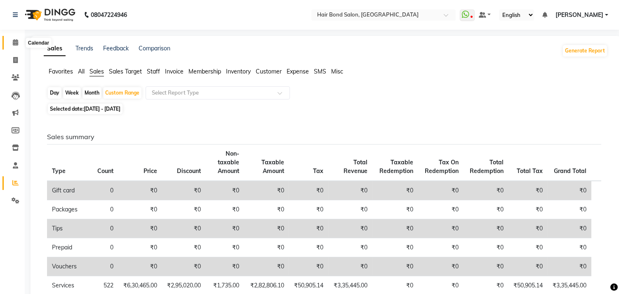 The image size is (619, 294). What do you see at coordinates (397, 166) in the screenshot?
I see `span: Taxable Redemption` at bounding box center [397, 166].